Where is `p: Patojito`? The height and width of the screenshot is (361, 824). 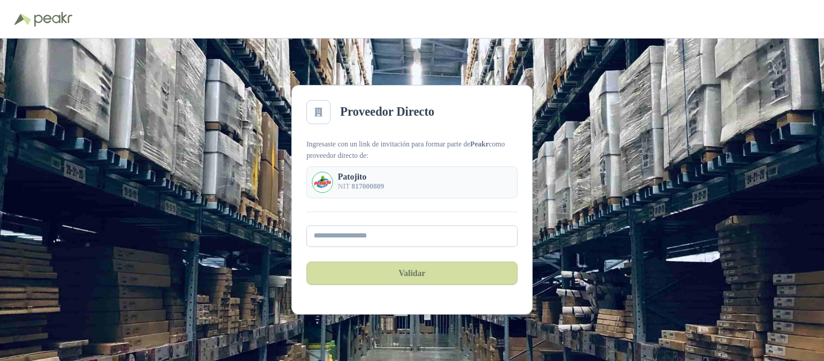
p: Patojito is located at coordinates (363, 177).